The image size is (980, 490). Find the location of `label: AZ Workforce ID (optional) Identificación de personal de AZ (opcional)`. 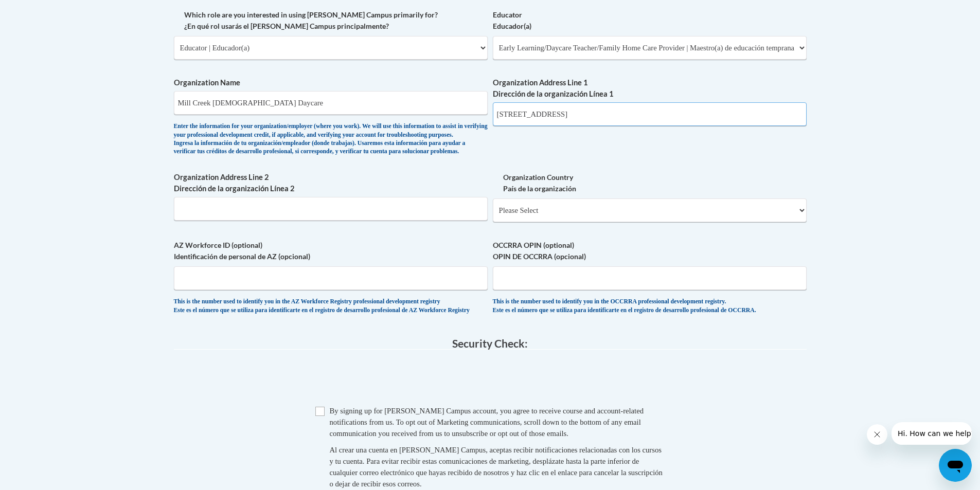

label: AZ Workforce ID (optional) Identificación de personal de AZ (opcional) is located at coordinates (331, 251).